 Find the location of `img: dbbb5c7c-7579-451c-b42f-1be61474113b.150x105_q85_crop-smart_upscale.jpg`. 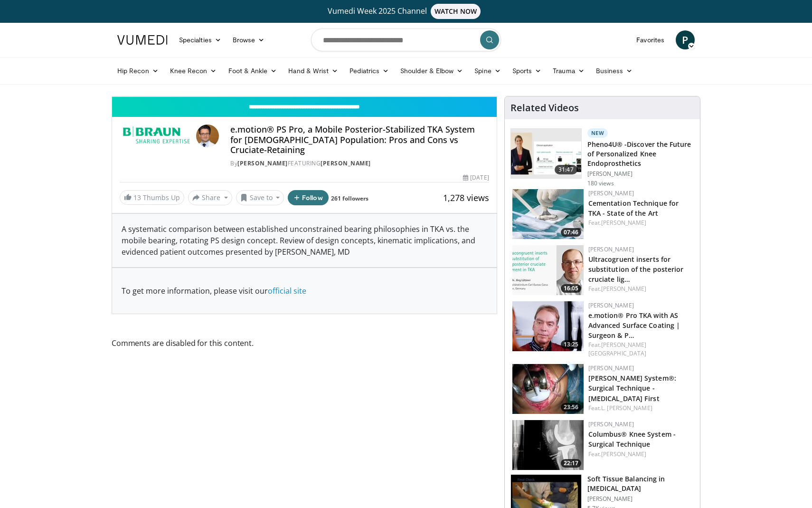

img: dbbb5c7c-7579-451c-b42f-1be61474113b.150x105_q85_crop-smart_upscale.jpg is located at coordinates (548, 444).